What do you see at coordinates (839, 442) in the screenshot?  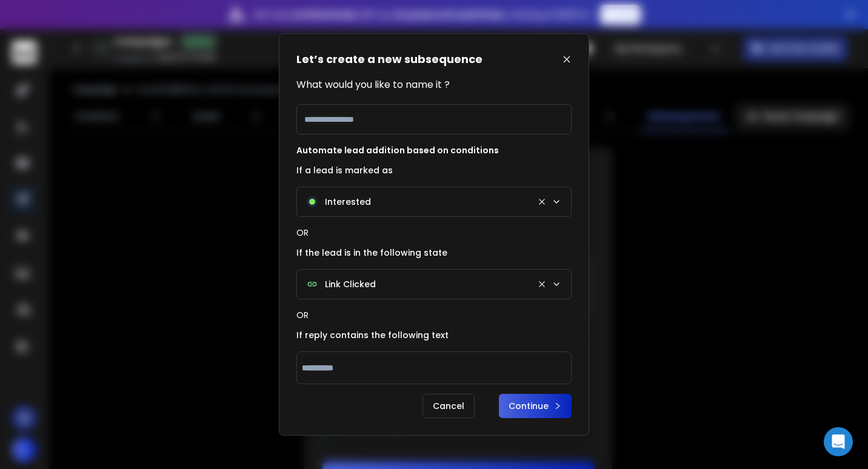 I see `div: Open Intercom Messenger` at bounding box center [839, 442].